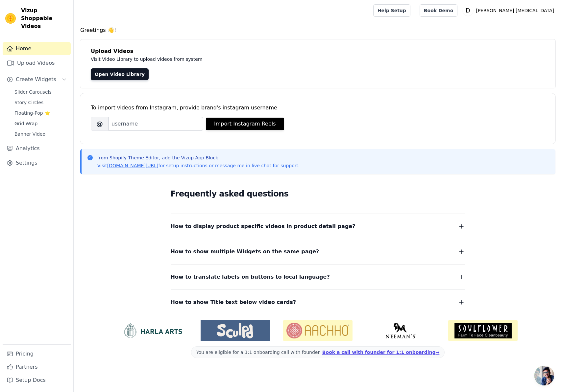 This screenshot has height=392, width=562. I want to click on span: Banner Video, so click(30, 134).